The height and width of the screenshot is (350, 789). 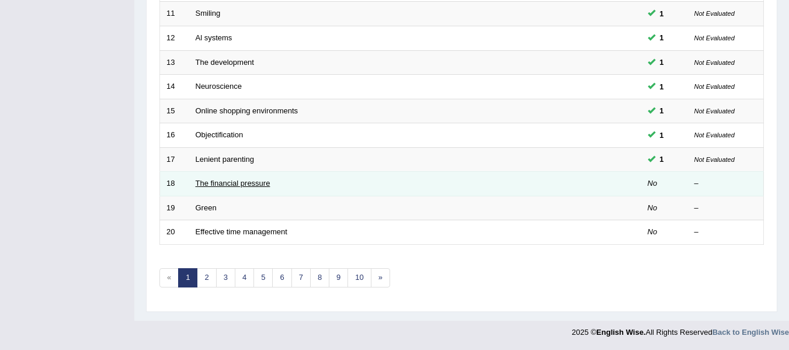 I want to click on td: 12, so click(x=175, y=38).